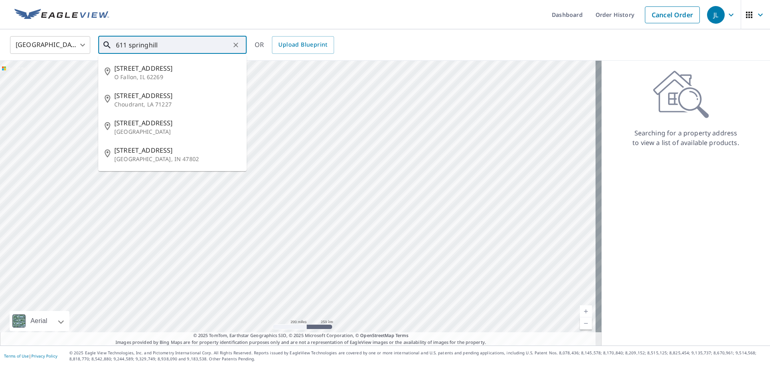 This screenshot has width=770, height=366. I want to click on a: Terms of Use, so click(16, 356).